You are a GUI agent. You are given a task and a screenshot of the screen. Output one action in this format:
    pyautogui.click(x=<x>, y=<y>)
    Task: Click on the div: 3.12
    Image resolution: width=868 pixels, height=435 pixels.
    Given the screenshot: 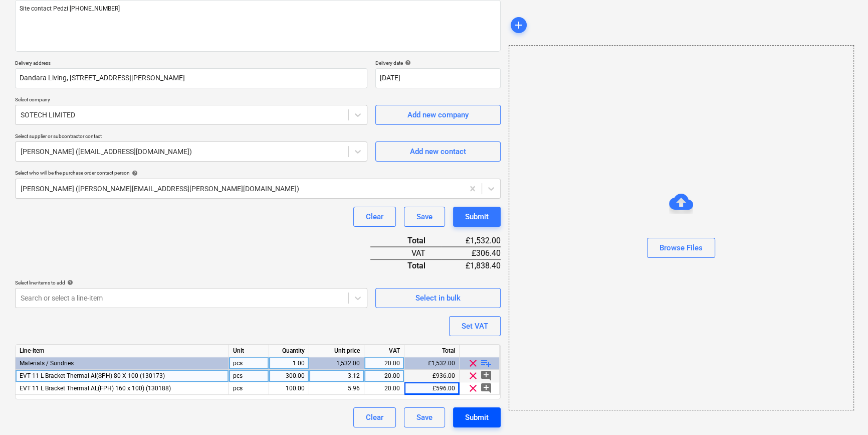 What is the action you would take?
    pyautogui.click(x=336, y=376)
    